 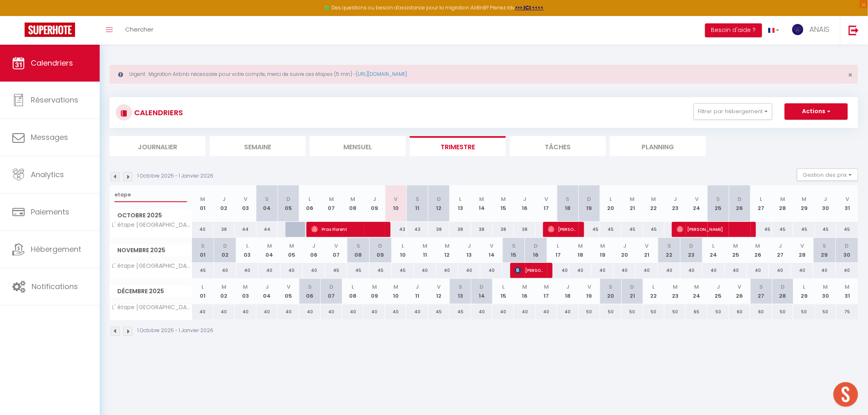 I want to click on div: 50, so click(x=632, y=312).